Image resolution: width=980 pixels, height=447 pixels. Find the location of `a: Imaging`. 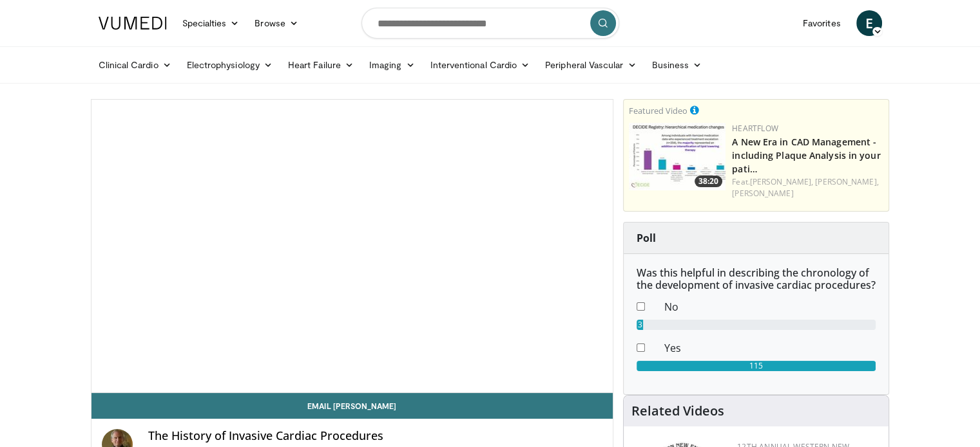

a: Imaging is located at coordinates (391, 65).